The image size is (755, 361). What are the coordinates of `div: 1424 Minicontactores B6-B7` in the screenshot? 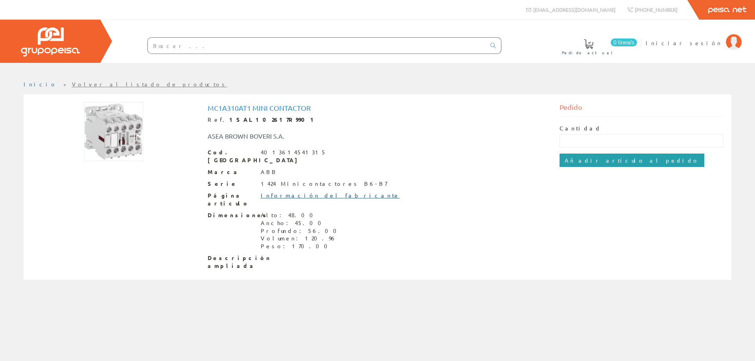 It's located at (323, 184).